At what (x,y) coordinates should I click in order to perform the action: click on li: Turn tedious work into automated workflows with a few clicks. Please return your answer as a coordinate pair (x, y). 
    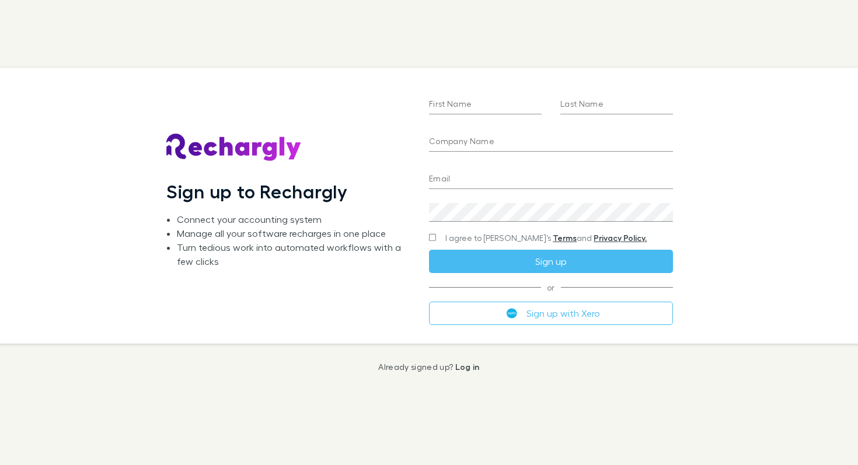
    Looking at the image, I should click on (293, 254).